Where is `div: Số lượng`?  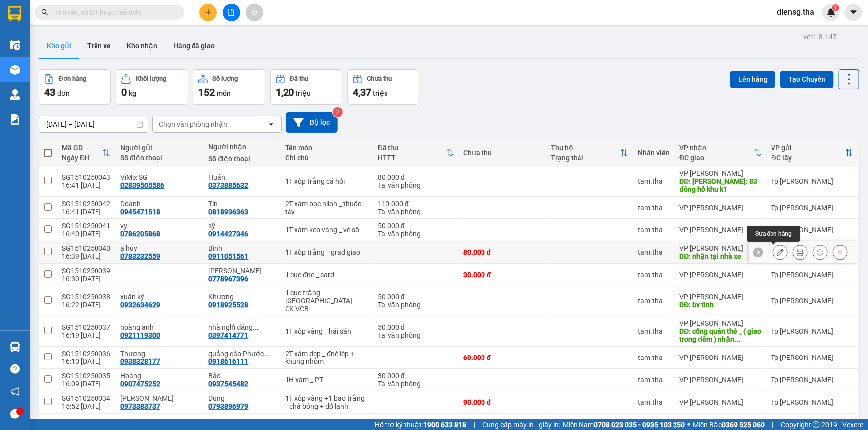 div: Số lượng is located at coordinates (225, 79).